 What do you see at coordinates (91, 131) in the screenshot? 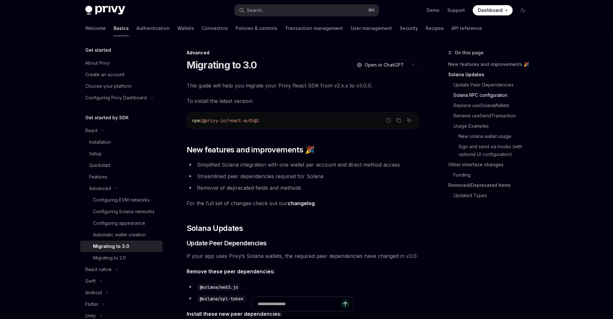
I see `div: React` at bounding box center [91, 131].